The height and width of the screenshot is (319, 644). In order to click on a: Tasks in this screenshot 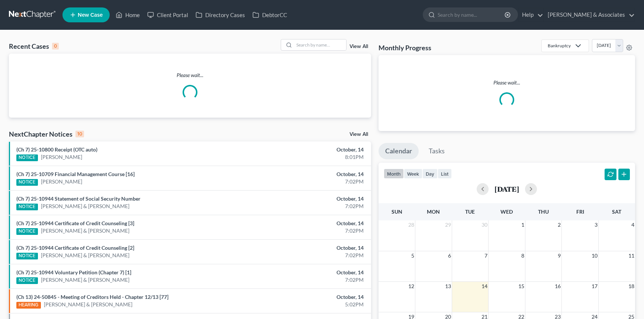, I will do `click(437, 151)`.